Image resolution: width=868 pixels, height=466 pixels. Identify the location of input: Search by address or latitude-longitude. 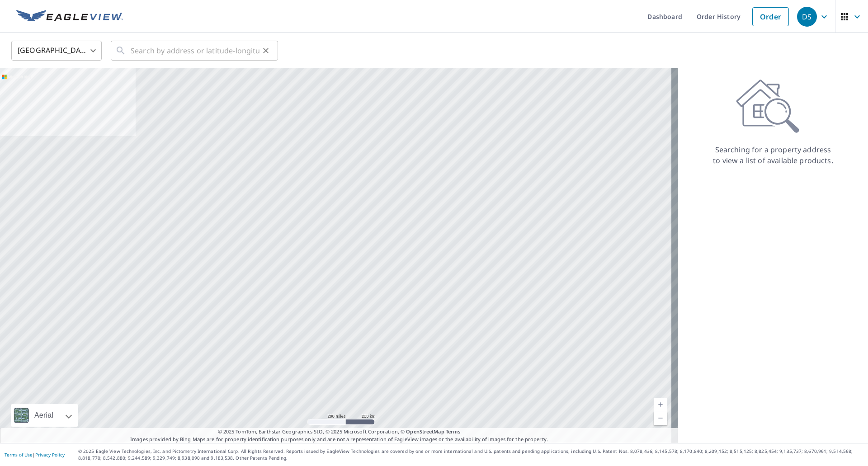
(195, 51).